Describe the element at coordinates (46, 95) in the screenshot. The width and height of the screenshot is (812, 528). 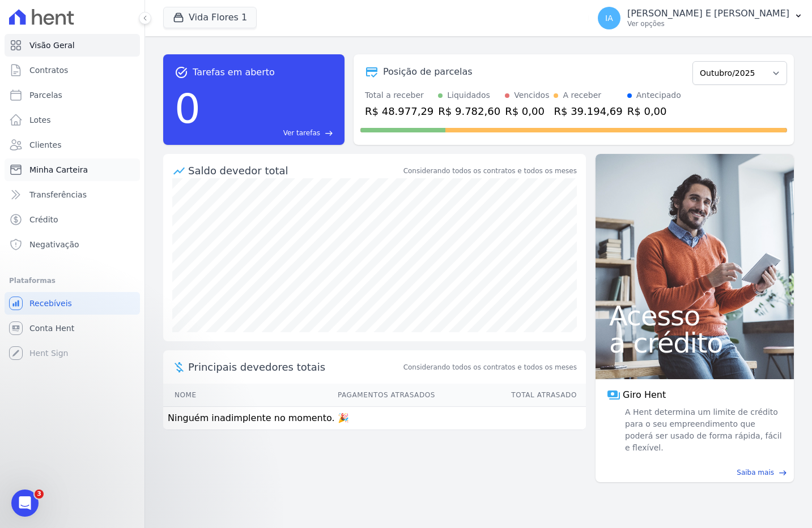
I see `span: Parcelas` at that location.